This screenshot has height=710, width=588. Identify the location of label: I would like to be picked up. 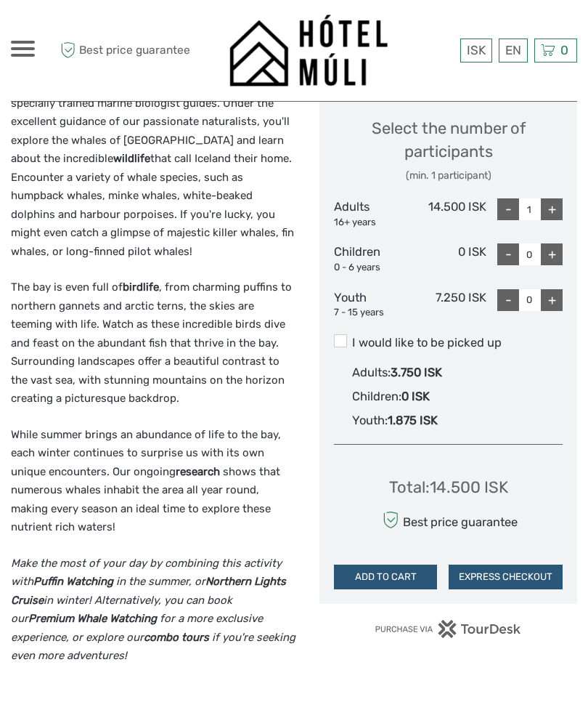
(448, 343).